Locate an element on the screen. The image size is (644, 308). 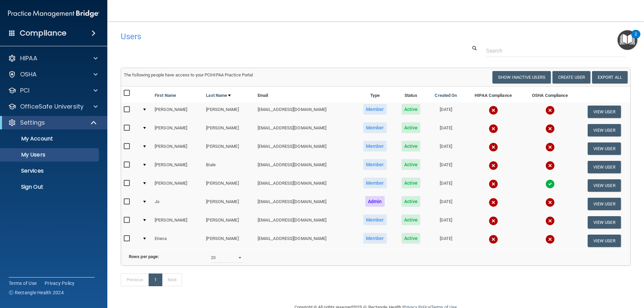
a: Settings is located at coordinates (53, 122).